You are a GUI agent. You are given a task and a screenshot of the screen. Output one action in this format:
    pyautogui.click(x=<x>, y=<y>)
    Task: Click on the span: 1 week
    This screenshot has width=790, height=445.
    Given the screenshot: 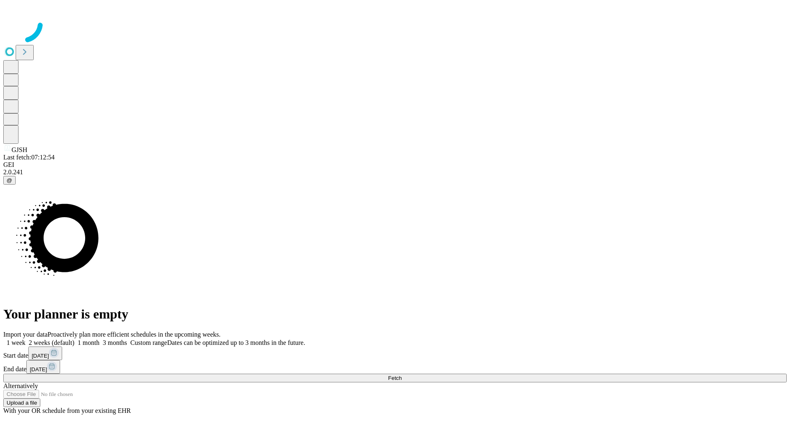 What is the action you would take?
    pyautogui.click(x=16, y=342)
    